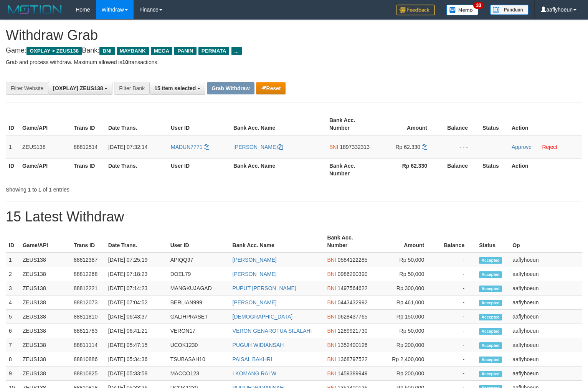 The height and width of the screenshot is (388, 588). Describe the element at coordinates (88, 317) in the screenshot. I see `td: 88811810` at that location.